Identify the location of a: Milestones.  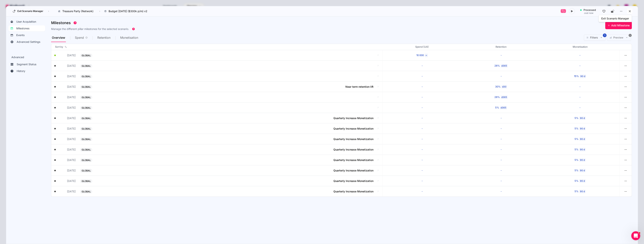
(27, 28).